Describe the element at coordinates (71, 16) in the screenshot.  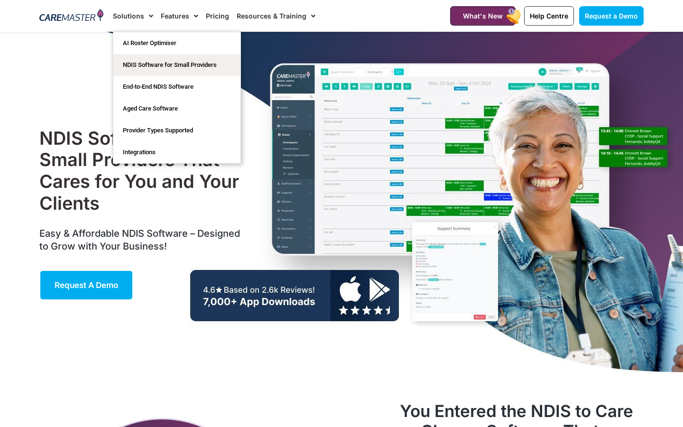
I see `img: CareMaster Logo` at that location.